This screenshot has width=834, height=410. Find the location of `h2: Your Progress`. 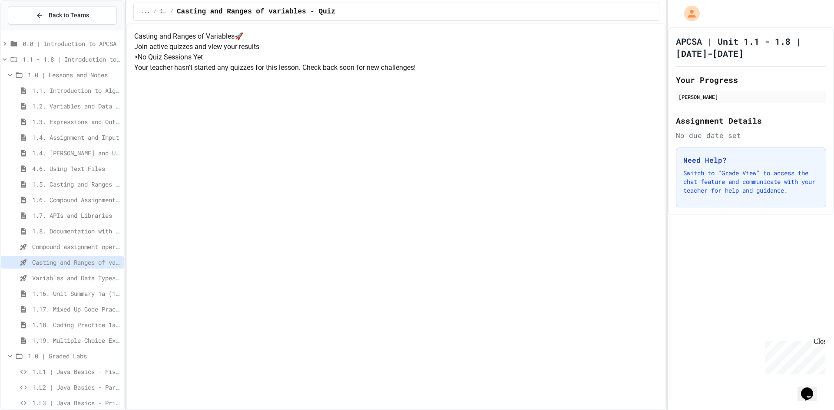

h2: Your Progress is located at coordinates (751, 80).